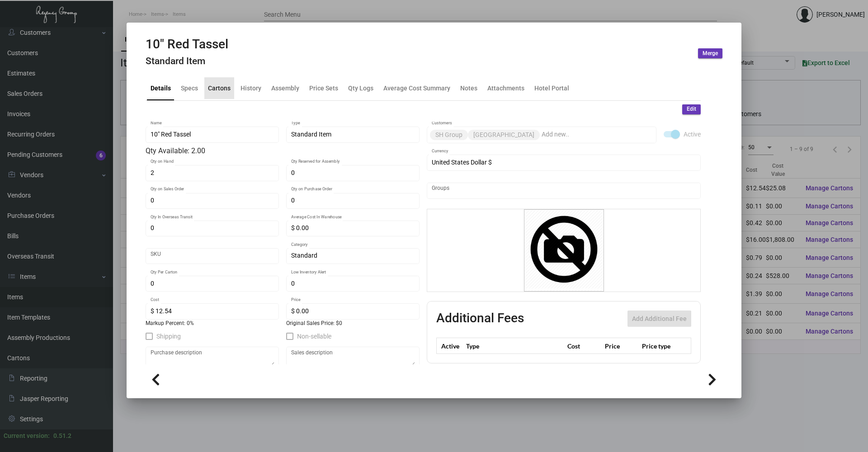  I want to click on div: Details, so click(160, 88).